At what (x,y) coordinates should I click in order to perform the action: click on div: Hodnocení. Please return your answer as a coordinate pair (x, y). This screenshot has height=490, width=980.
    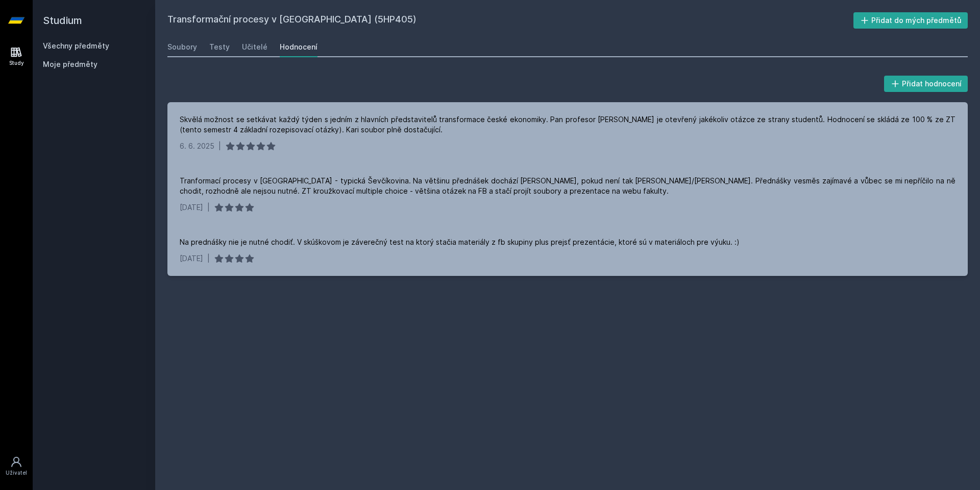
    Looking at the image, I should click on (298, 47).